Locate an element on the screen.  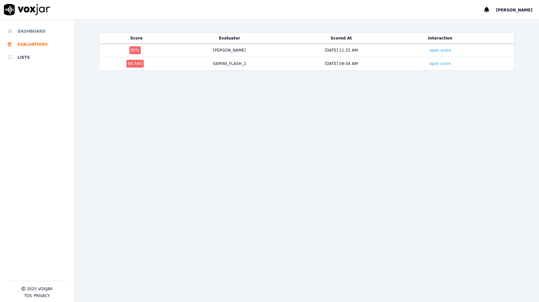
div: 94.74 % is located at coordinates (135, 64).